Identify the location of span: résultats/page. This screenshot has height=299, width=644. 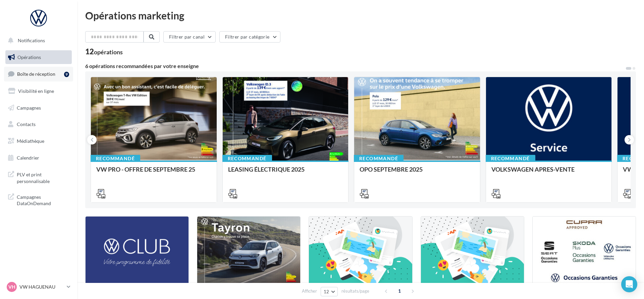
(355, 291).